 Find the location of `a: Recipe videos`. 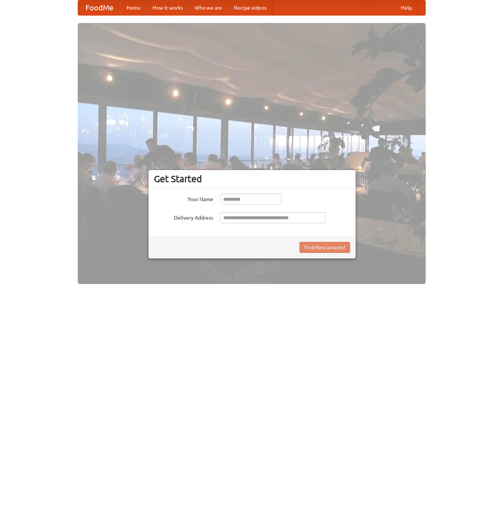

a: Recipe videos is located at coordinates (250, 8).